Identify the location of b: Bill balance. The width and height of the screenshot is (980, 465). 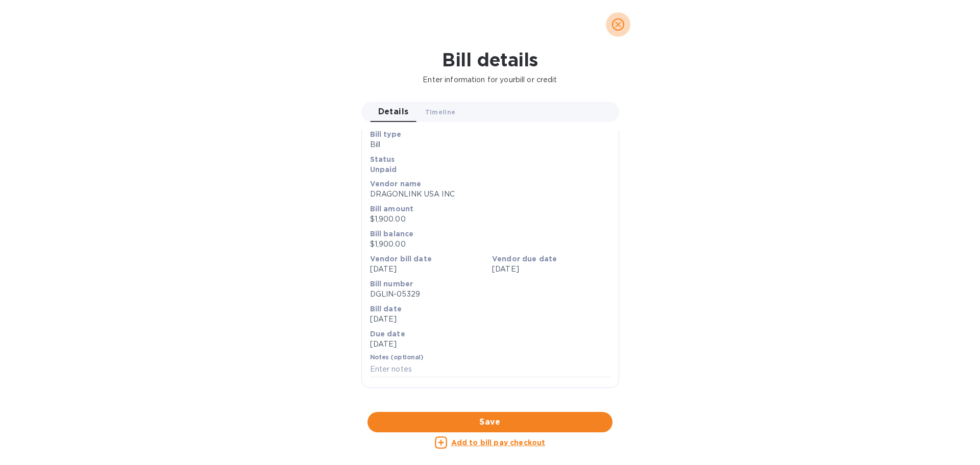
(392, 234).